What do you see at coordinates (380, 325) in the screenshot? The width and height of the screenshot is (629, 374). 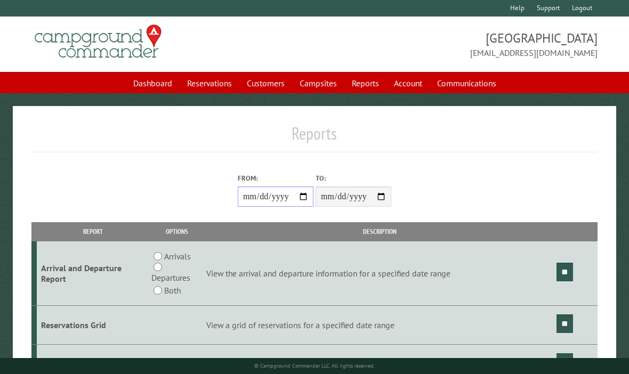 I see `td: View a grid of reservations for a specified date range` at bounding box center [380, 325].